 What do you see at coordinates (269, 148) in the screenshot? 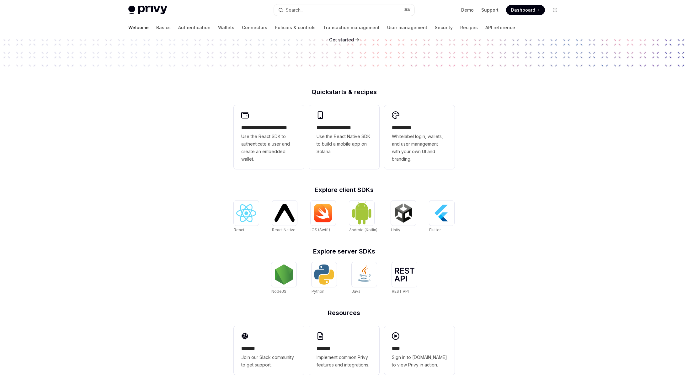
I see `span: Use the React SDK to authenticate a user and create an embedded wallet.` at bounding box center [269, 148].